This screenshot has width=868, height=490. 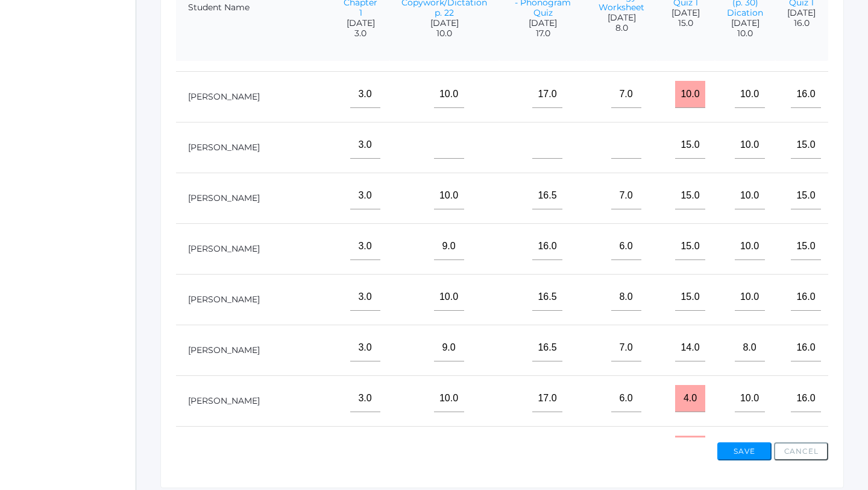 I want to click on button: Cancel, so click(x=801, y=451).